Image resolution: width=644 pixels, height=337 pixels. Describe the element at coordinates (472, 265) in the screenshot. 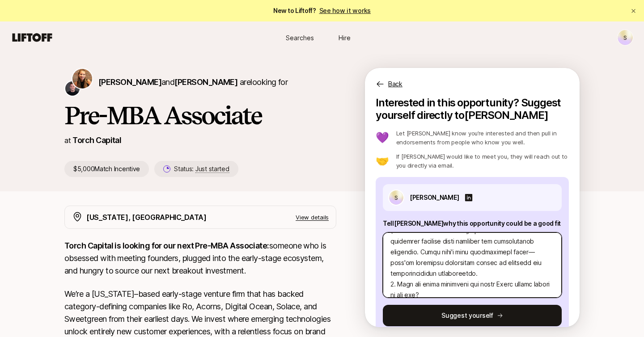

I see `textarea: 2. Lore ipsumdolor sitame con adi elit seddoei tempo? I'u labo etdolor magna aliquaen AD minimven...` at that location.